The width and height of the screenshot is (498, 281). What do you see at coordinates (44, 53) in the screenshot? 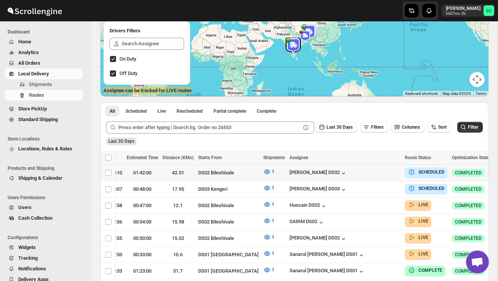
I see `button: Analytics` at bounding box center [44, 53].